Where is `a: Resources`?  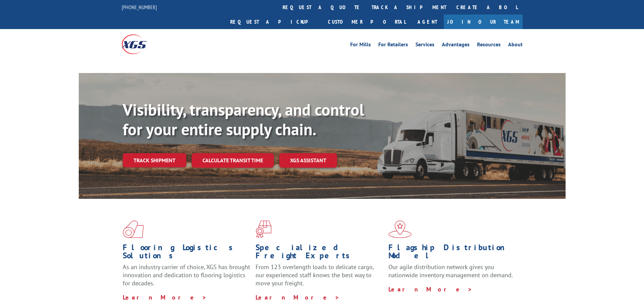
a: Resources is located at coordinates (489, 46).